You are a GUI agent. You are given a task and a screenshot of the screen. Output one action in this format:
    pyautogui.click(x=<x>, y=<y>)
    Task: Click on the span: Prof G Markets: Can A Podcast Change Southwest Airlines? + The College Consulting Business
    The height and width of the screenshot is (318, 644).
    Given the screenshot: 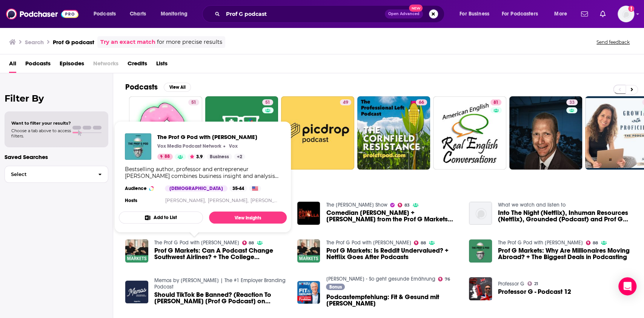 What is the action you would take?
    pyautogui.click(x=221, y=253)
    